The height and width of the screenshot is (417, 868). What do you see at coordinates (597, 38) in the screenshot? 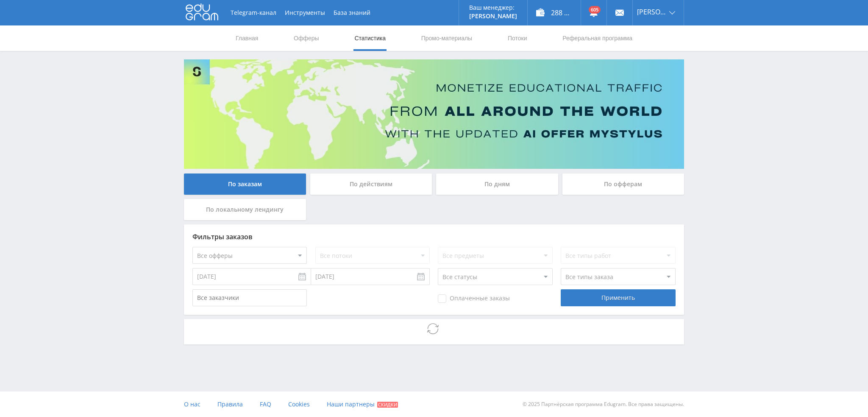
I see `a: Реферальная программа` at bounding box center [597, 38].